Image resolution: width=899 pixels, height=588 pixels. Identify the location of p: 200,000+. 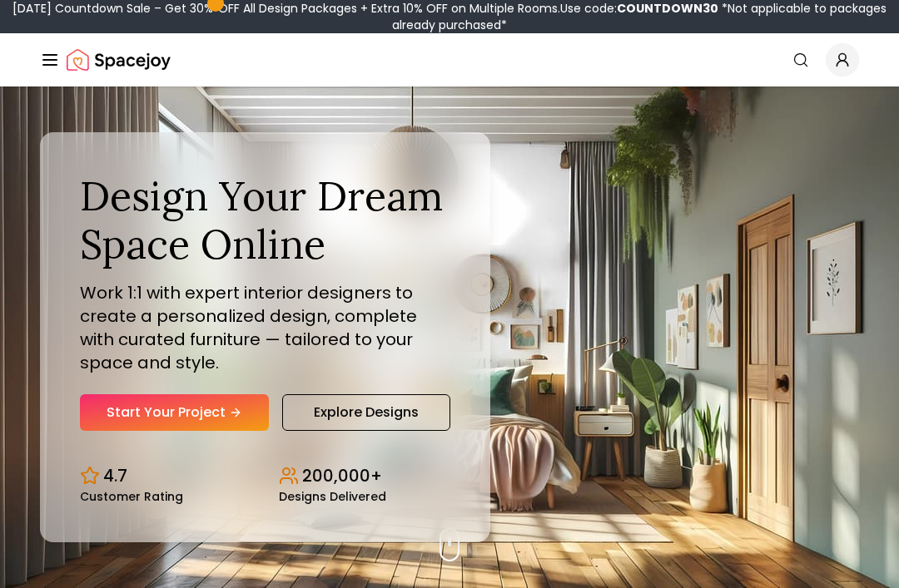
(342, 476).